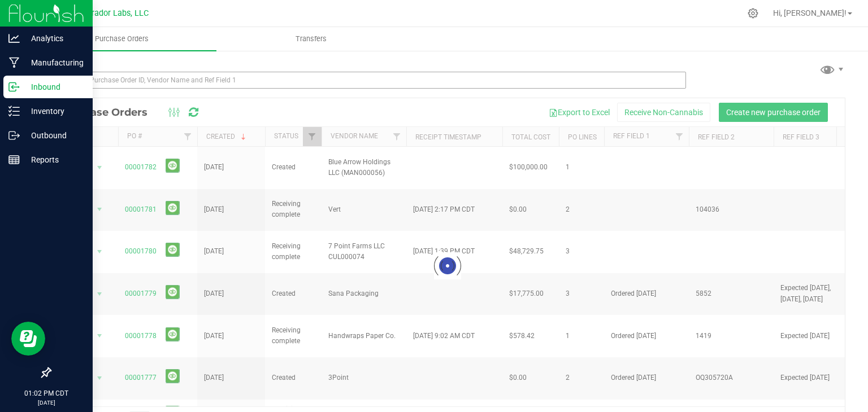  I want to click on inline-svg: Reports, so click(14, 160).